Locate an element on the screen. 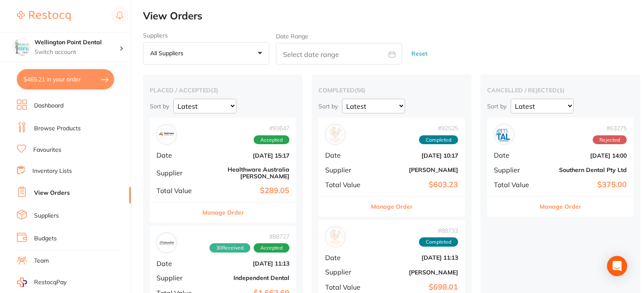 This screenshot has width=644, height=293. h2: placed / accepted ( 2 ) is located at coordinates (223, 90).